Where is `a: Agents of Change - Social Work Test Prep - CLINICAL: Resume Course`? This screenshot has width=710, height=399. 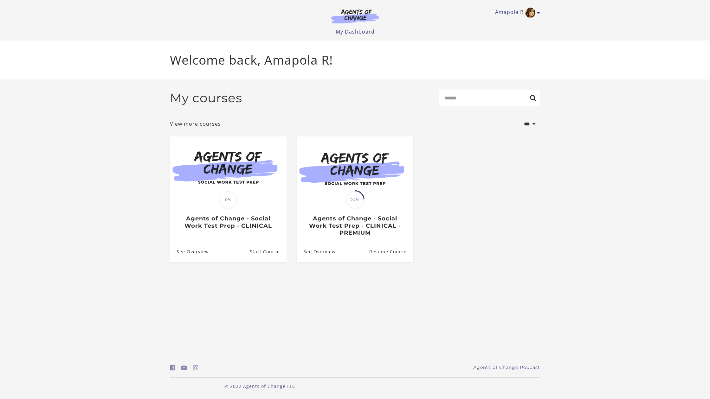
a: Agents of Change - Social Work Test Prep - CLINICAL: Resume Course is located at coordinates (268, 252).